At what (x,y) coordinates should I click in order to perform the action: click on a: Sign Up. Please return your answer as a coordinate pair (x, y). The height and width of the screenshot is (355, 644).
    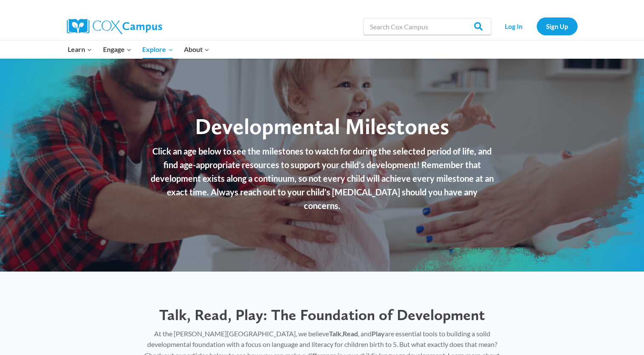
    Looking at the image, I should click on (557, 26).